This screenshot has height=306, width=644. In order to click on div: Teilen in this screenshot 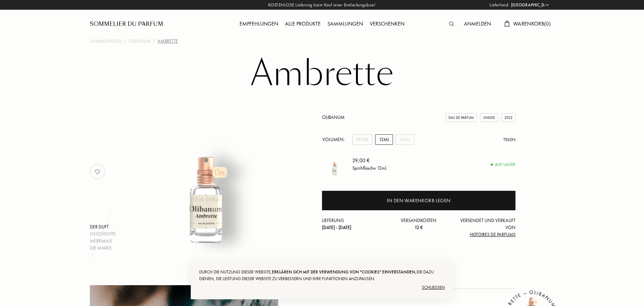, I will do `click(509, 140)`.